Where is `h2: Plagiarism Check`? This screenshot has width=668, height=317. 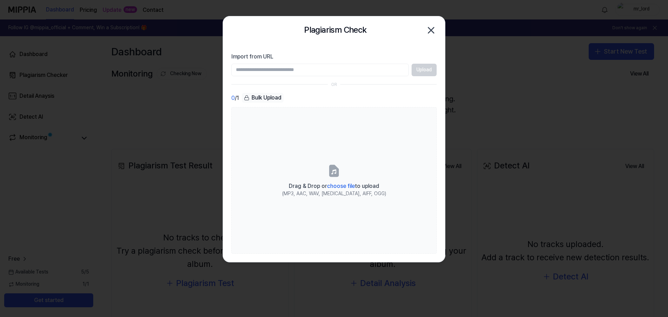 h2: Plagiarism Check is located at coordinates (335, 30).